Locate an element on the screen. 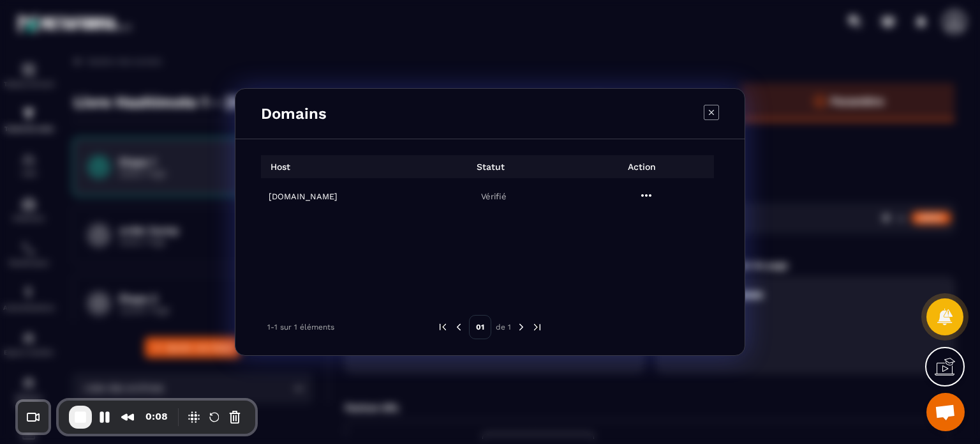 The width and height of the screenshot is (980, 444). a: Ouvrir le chat is located at coordinates (946, 412).